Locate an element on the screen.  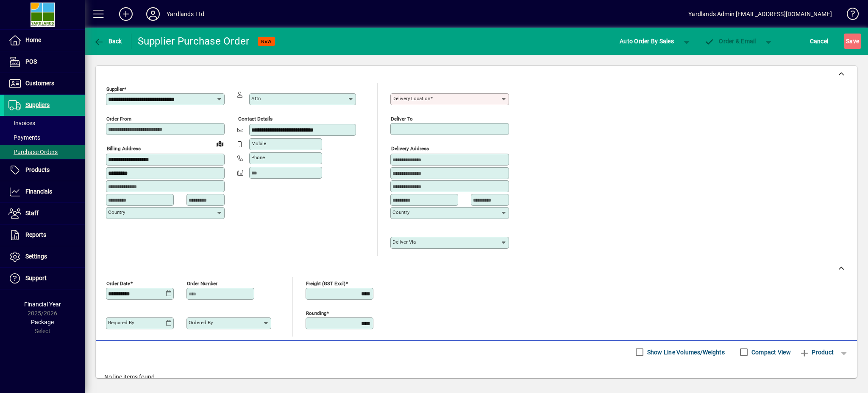
a: Settings is located at coordinates (44, 256).